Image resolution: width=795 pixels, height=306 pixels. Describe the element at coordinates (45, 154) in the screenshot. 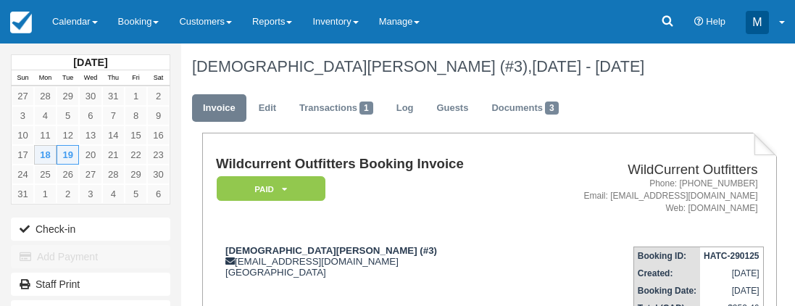

I see `a: 18` at that location.